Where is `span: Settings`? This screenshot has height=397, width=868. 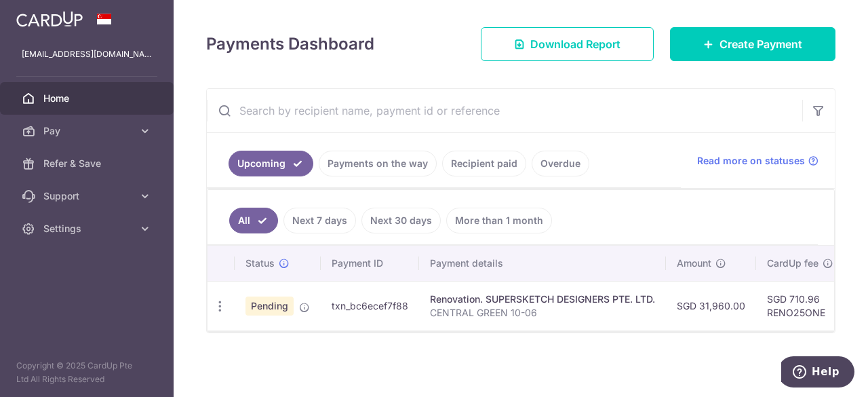 span: Settings is located at coordinates (88, 228).